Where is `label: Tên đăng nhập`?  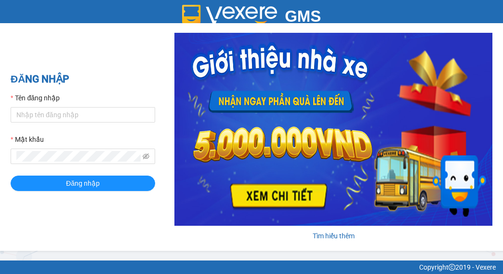
label: Tên đăng nhập is located at coordinates (35, 98).